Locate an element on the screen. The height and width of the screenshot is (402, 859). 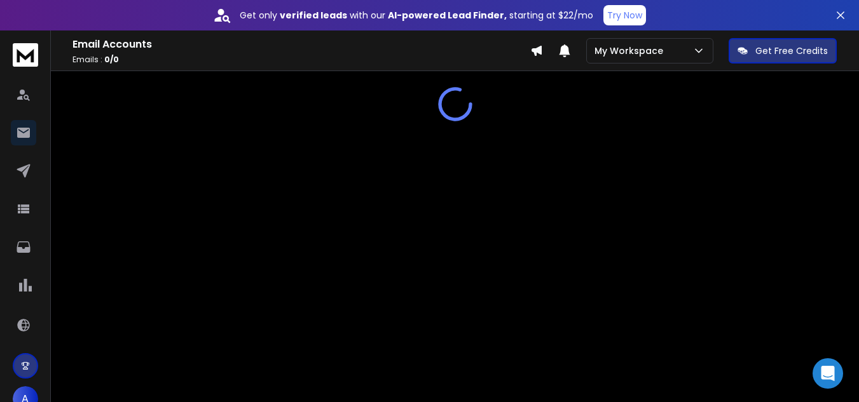
button: Try Now is located at coordinates (624, 15).